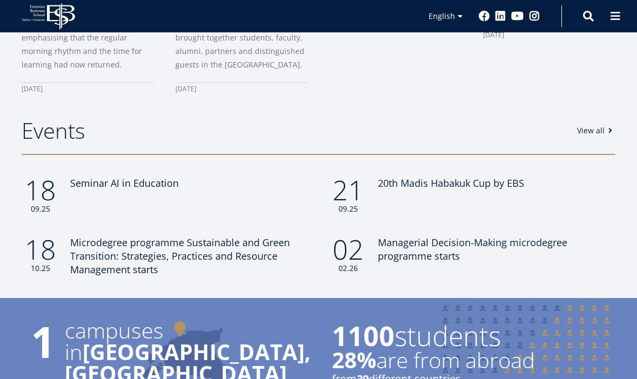 The width and height of the screenshot is (637, 379). I want to click on span: campuses, so click(187, 331).